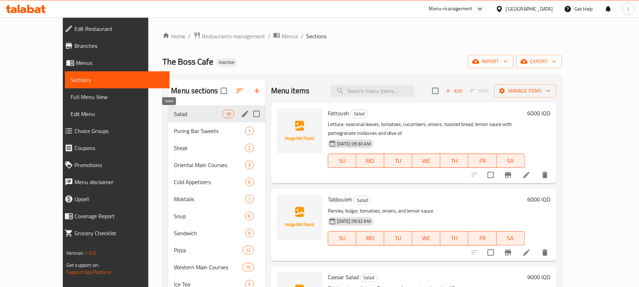 Image resolution: width=639 pixels, height=287 pixels. I want to click on a: Edit menu item, so click(527, 253).